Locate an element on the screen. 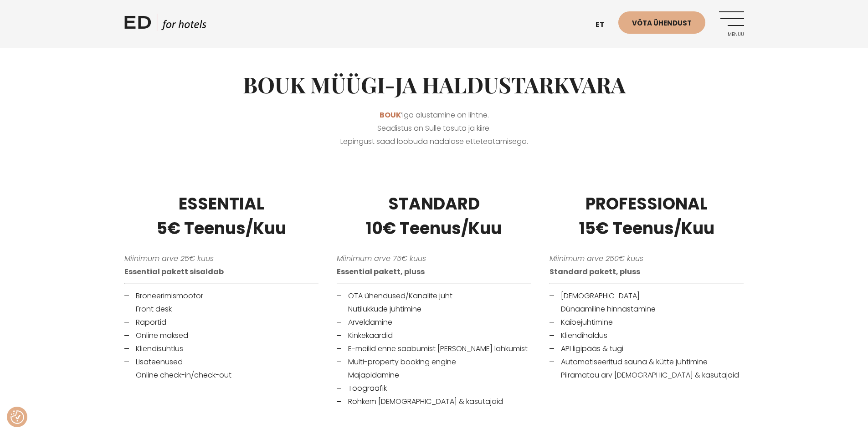 The image size is (868, 434). a: BOUK is located at coordinates (390, 115).